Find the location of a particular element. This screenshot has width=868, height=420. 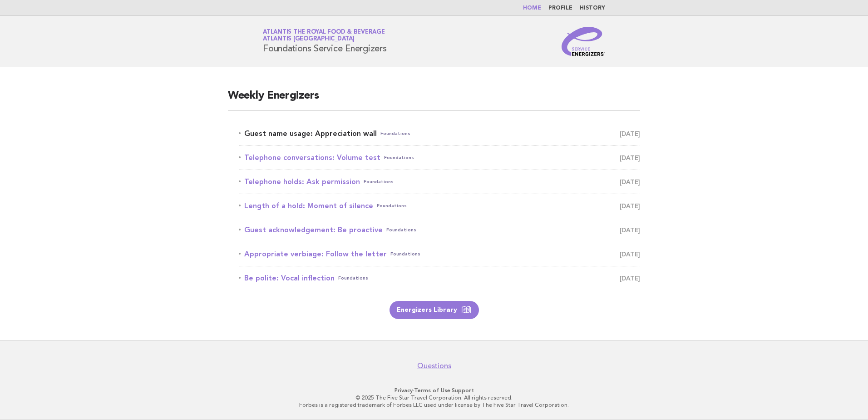

a: Questions is located at coordinates (434, 365).